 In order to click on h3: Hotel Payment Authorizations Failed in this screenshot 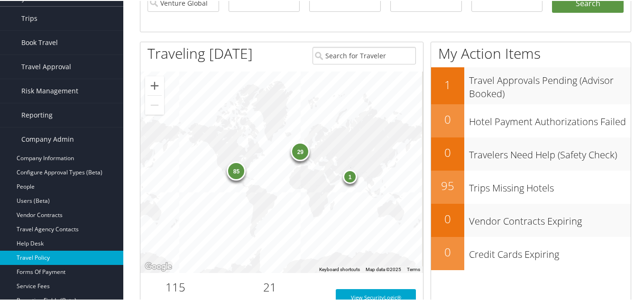, I will do `click(550, 118)`.